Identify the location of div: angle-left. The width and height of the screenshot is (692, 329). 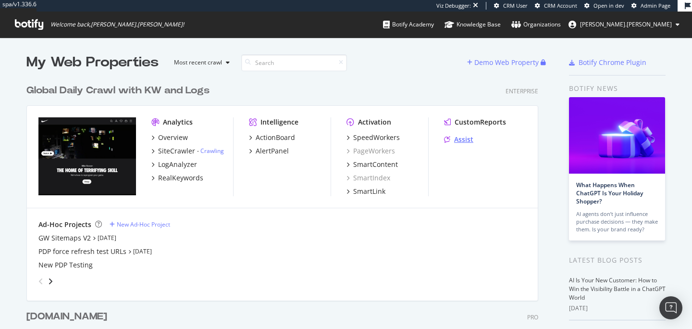
(41, 281).